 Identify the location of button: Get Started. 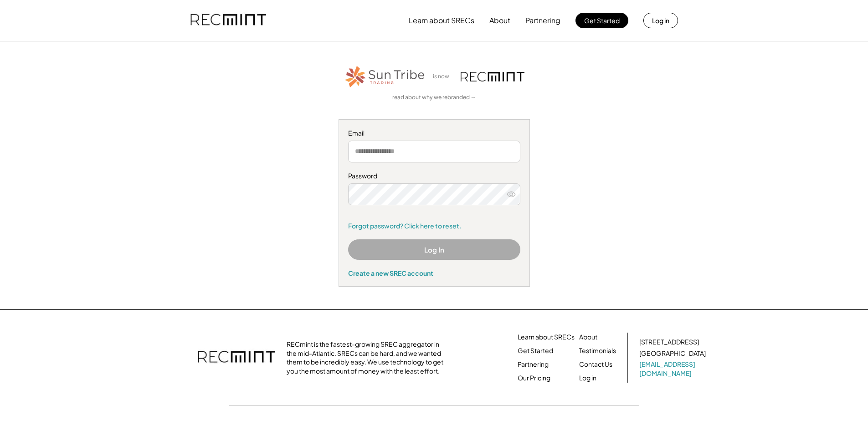
(602, 20).